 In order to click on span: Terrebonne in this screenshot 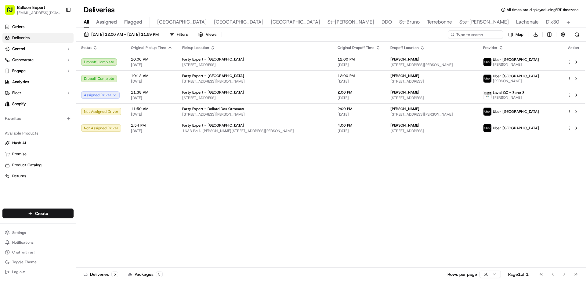, I will do `click(440, 22)`.